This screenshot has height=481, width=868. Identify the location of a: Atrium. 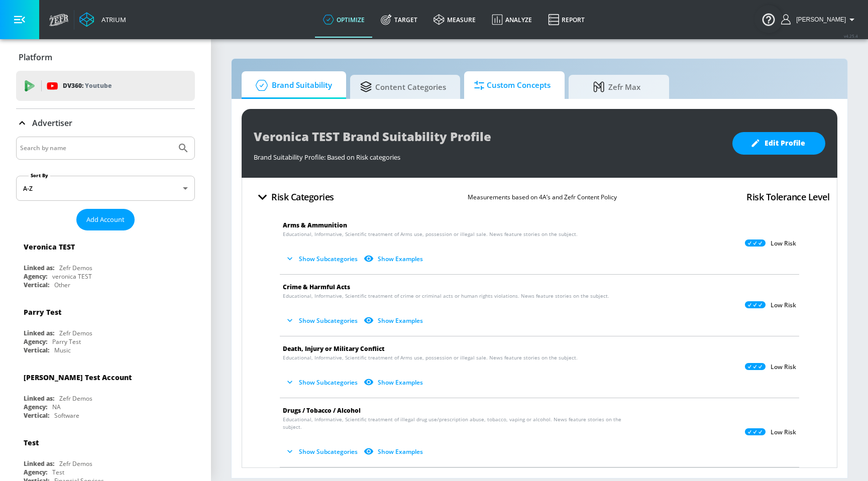
(103, 19).